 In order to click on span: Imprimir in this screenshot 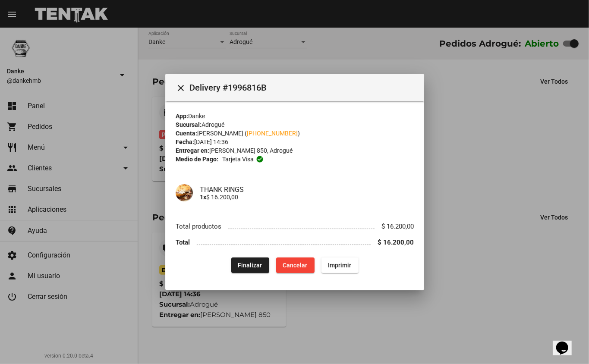, I will do `click(339, 265)`.